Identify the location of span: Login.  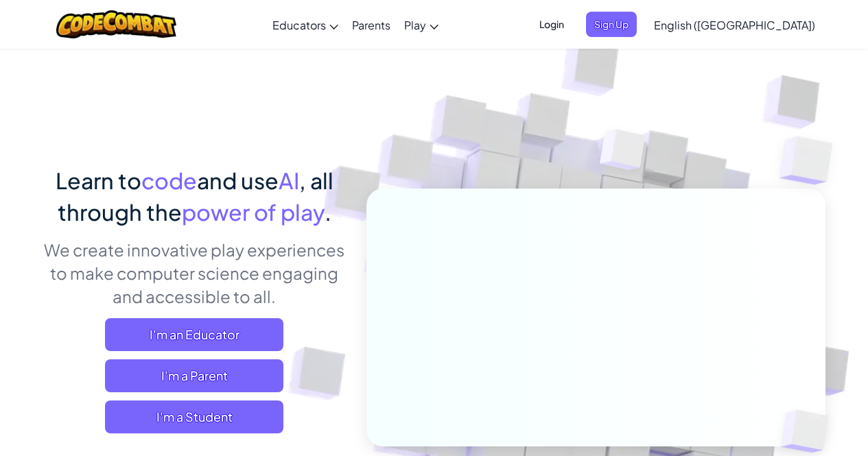
(551, 24).